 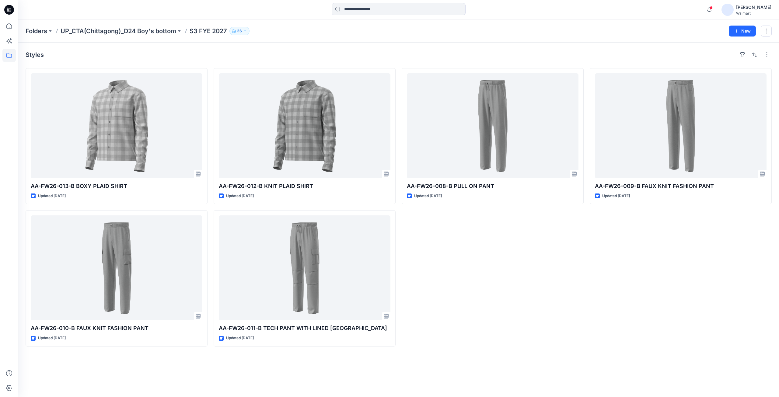 What do you see at coordinates (728, 10) in the screenshot?
I see `img: avatar` at bounding box center [728, 10].